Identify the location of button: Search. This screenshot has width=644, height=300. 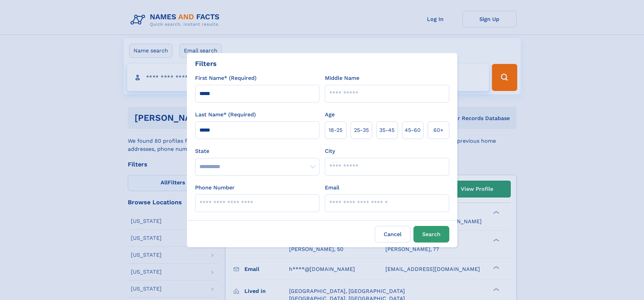
(431, 234).